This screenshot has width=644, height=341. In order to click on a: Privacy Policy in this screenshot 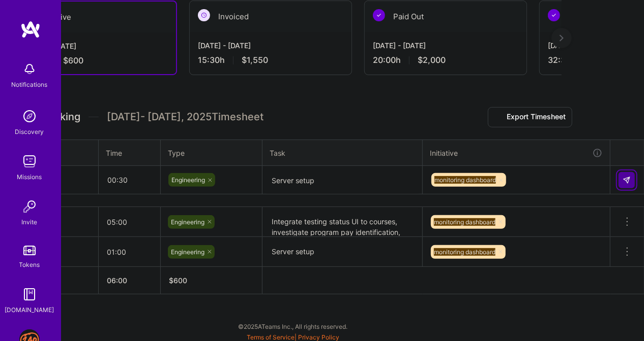, I will do `click(318, 337)`.